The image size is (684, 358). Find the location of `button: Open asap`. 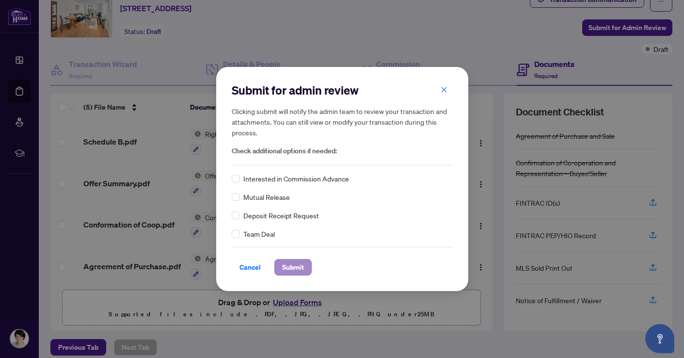

button: Open asap is located at coordinates (659, 338).